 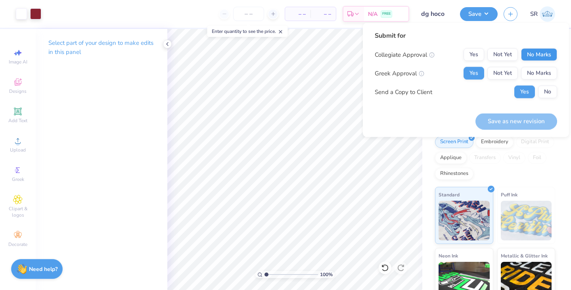 What do you see at coordinates (247, 31) in the screenshot?
I see `div: Enter quantity to see the price.` at bounding box center [247, 31].